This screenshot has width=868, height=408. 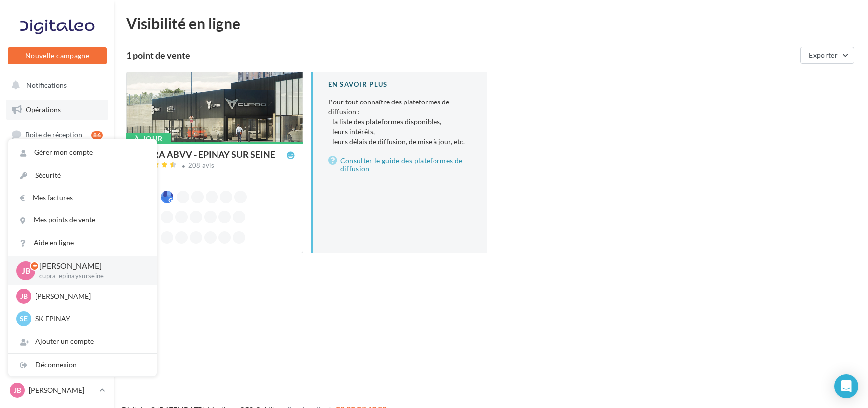 I want to click on a: Sécurité, so click(x=83, y=176).